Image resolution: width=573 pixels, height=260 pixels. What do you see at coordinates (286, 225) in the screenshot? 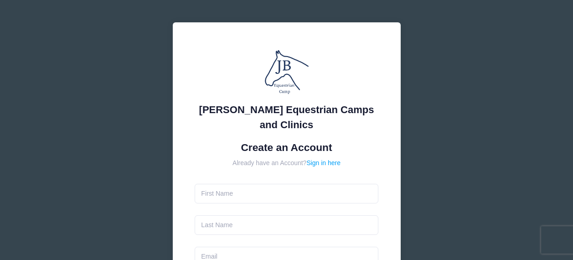
I see `input: Last Name` at bounding box center [286, 225].